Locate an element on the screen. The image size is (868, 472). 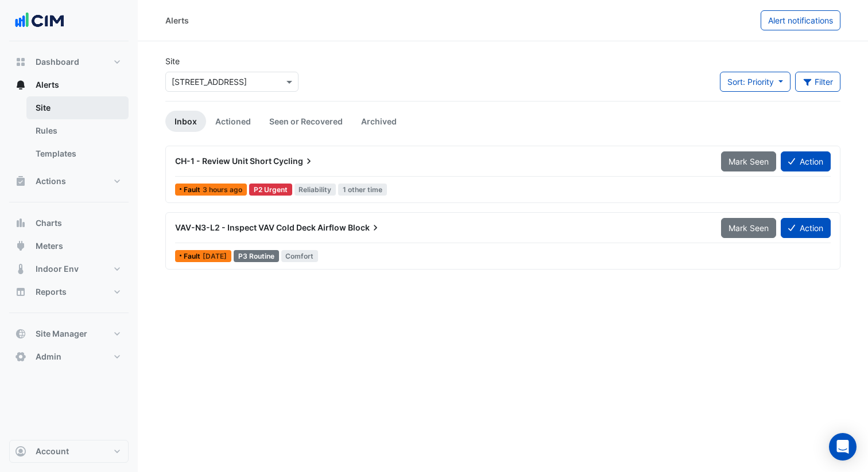
a: Site is located at coordinates (77, 108).